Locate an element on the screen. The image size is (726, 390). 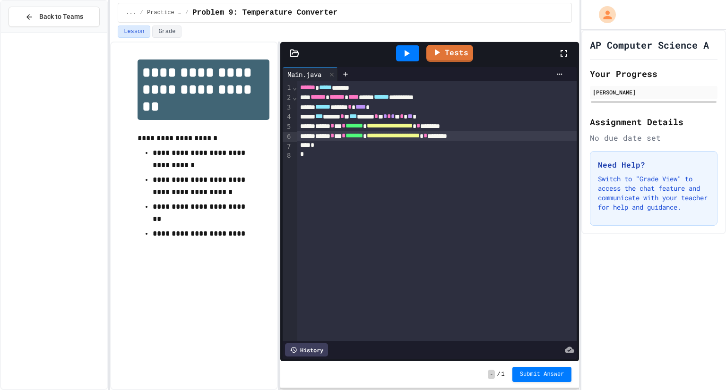
div: 4 is located at coordinates (287, 117).